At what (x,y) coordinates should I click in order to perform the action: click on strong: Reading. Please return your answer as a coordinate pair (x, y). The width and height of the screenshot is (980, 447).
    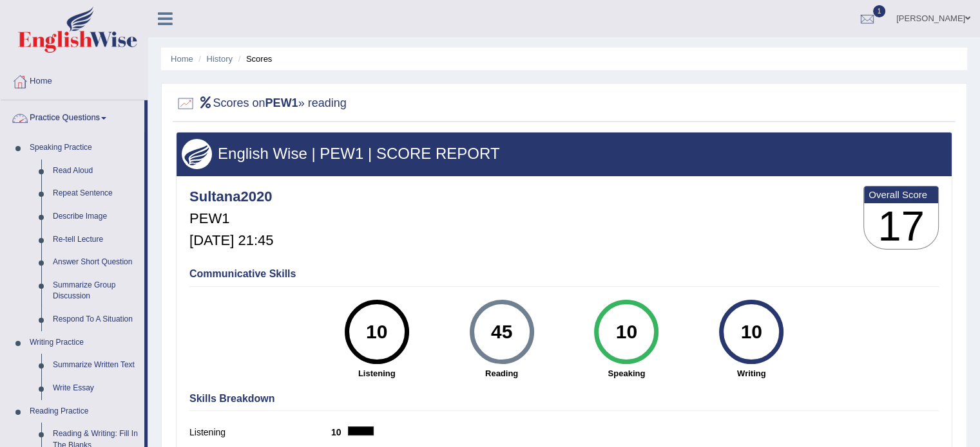
    Looking at the image, I should click on (501, 374).